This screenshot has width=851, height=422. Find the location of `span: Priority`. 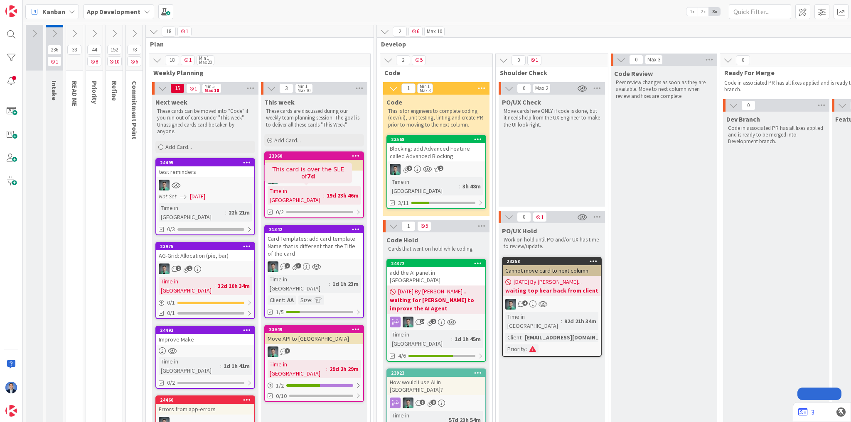

span: Priority is located at coordinates (95, 92).